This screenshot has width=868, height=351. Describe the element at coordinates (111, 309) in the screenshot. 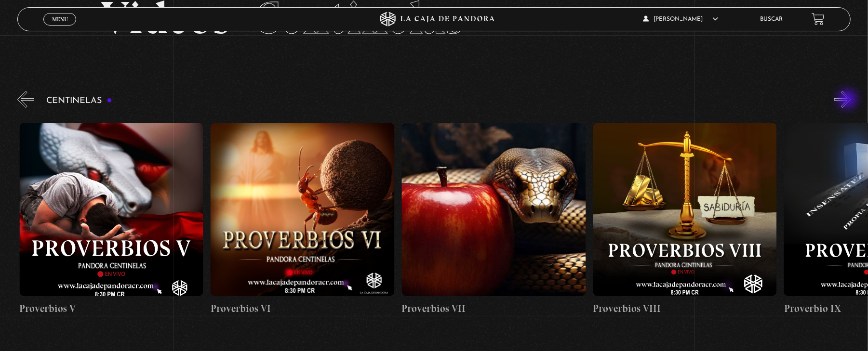

I see `h4: Proverbios V` at that location.